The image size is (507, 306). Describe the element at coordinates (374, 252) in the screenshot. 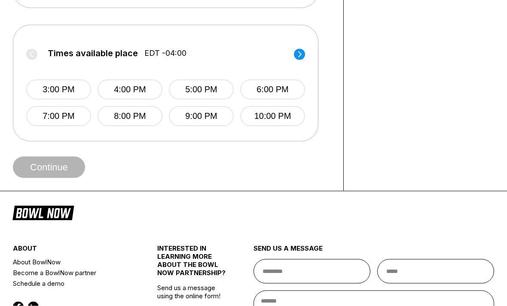

I see `div: send us a message` at that location.